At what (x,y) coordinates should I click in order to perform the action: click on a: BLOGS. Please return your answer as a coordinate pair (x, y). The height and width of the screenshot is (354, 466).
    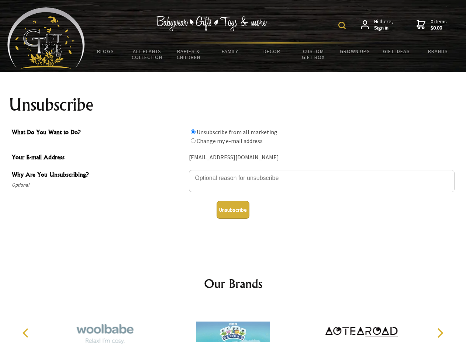
    Looking at the image, I should click on (106, 51).